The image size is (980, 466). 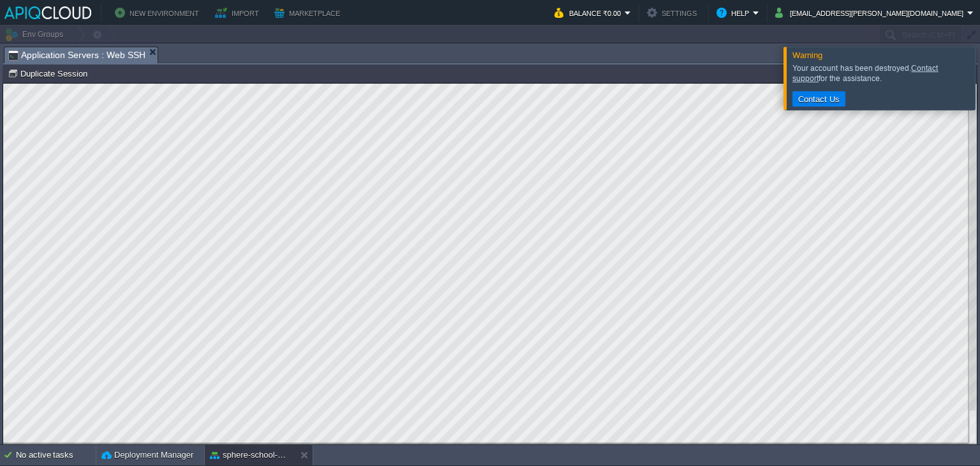 I want to click on button: Import, so click(x=238, y=12).